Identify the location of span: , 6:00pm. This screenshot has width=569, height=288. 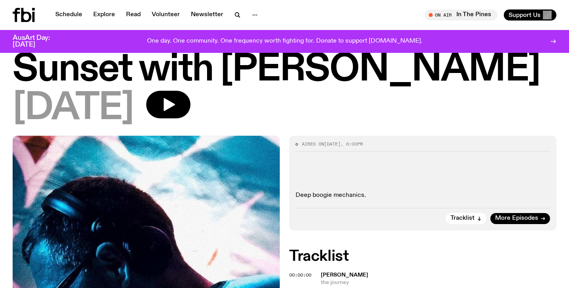
(351, 144).